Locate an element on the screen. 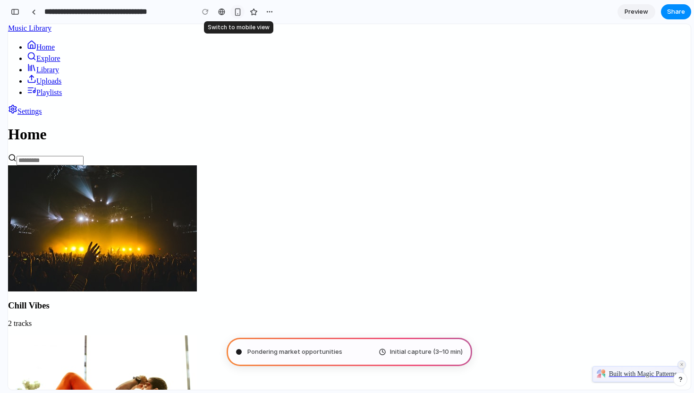 The height and width of the screenshot is (393, 694). span: Preview is located at coordinates (636, 12).